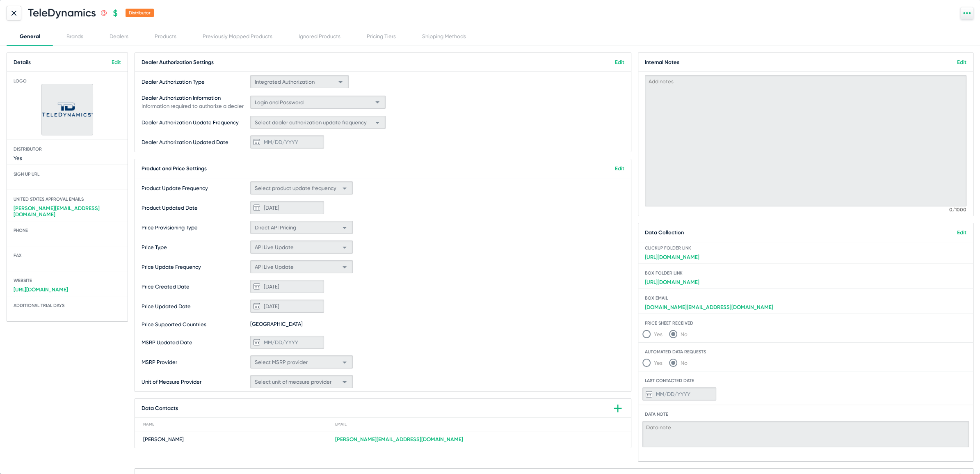  What do you see at coordinates (279, 102) in the screenshot?
I see `span: Login and Password` at bounding box center [279, 102].